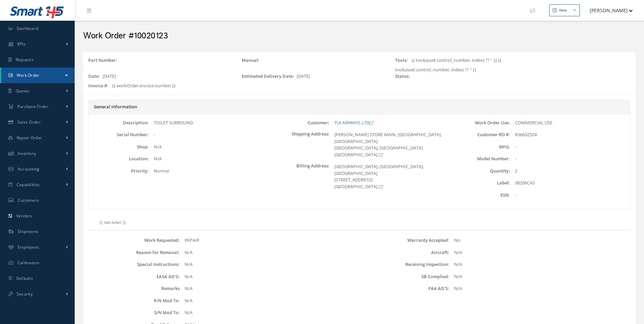 Image resolution: width=644 pixels, height=324 pixels. Describe the element at coordinates (143, 86) in the screenshot. I see `a: {{ workOrder.invoice.number }}` at that location.